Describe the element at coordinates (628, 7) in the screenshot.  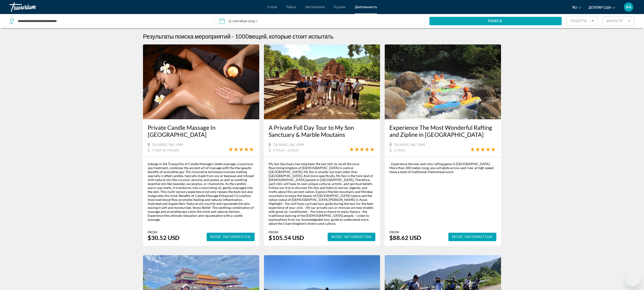
I see `button: Меню пользователя` at that location.